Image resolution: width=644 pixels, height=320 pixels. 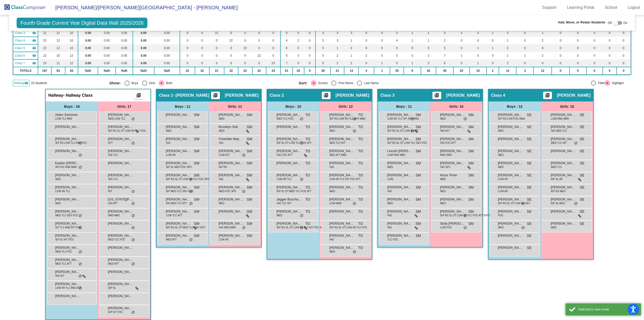 I want to click on td: 45, so click(x=445, y=71).